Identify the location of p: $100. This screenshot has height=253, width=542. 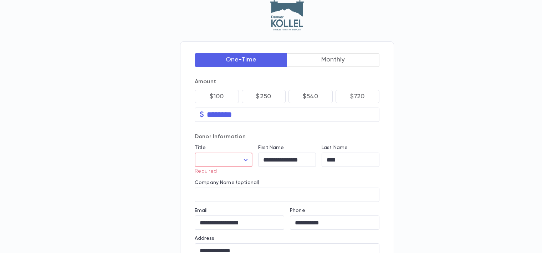
(217, 96).